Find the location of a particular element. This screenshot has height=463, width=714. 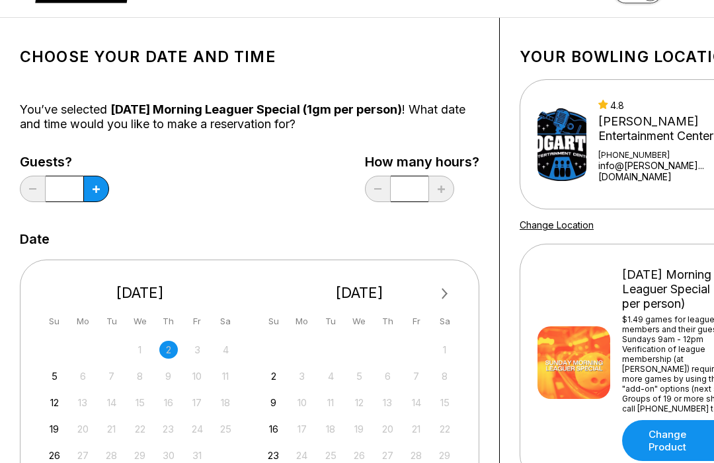

div: Not available Saturday, October 4th, 2025 is located at coordinates (225, 350).